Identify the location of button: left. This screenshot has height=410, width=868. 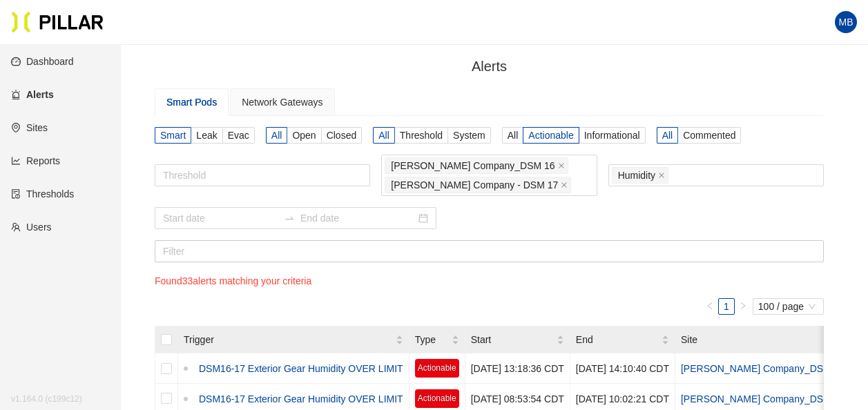
(710, 306).